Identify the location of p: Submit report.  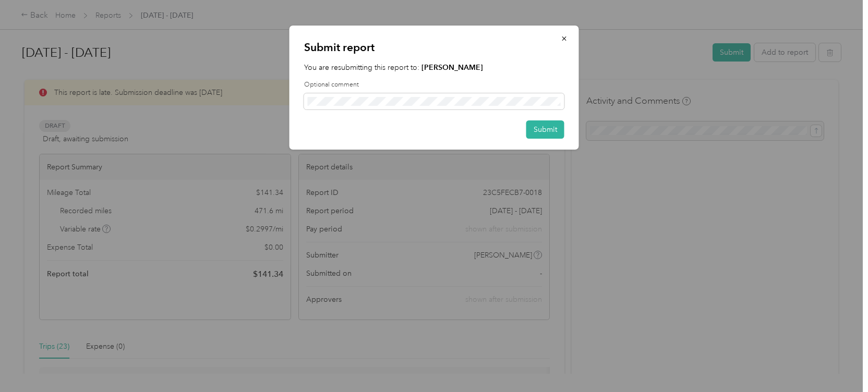
(434, 47).